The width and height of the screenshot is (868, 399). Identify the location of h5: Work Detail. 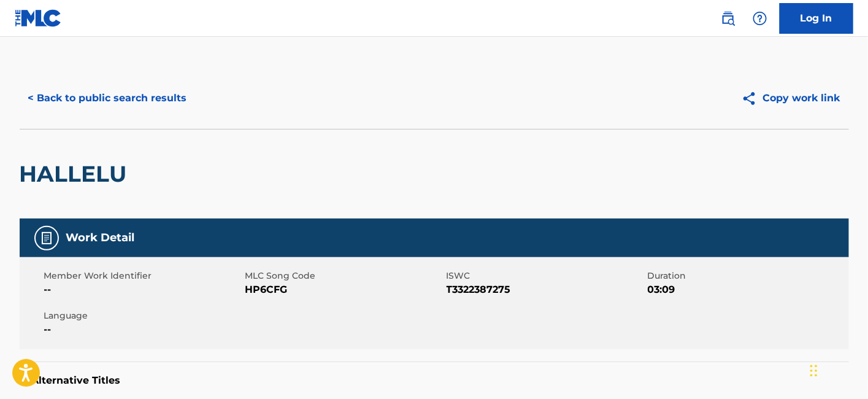
(101, 237).